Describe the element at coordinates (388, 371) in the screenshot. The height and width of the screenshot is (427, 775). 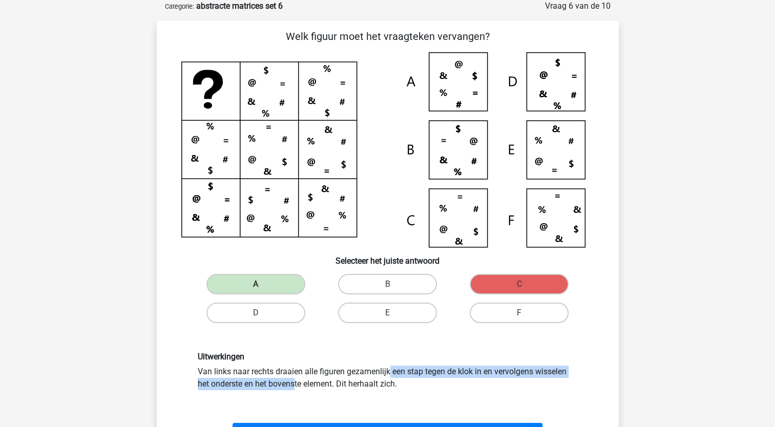
I see `div: Van links naar rechts draaien alle figuren gezamenlijk een stap tegen de klok in en vervolgens wi...` at that location.